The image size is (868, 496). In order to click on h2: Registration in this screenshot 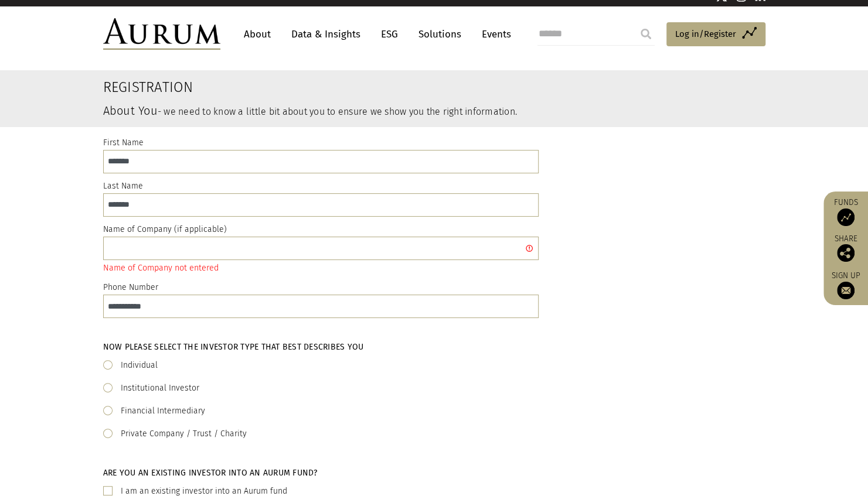, I will do `click(378, 87)`.